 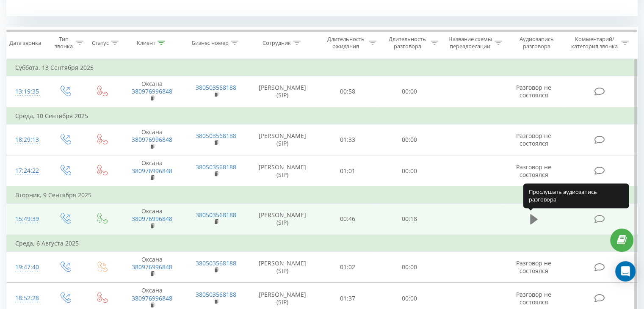 I want to click on td: Суббота, 13 Сентября 2025, so click(x=322, y=68).